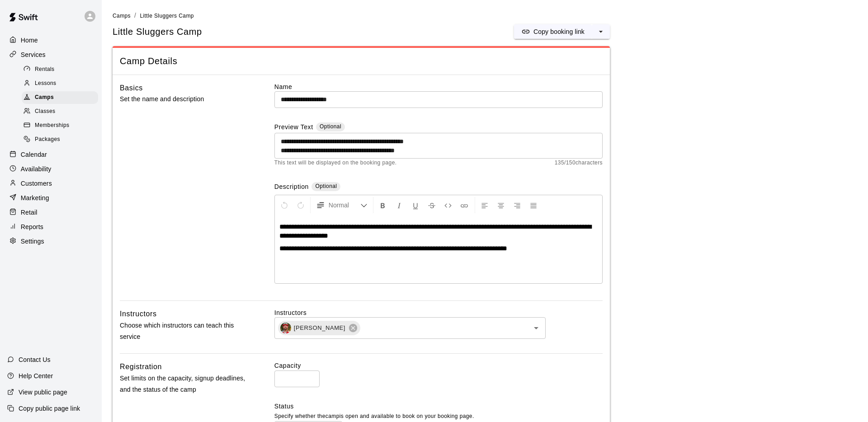  Describe the element at coordinates (51, 169) in the screenshot. I see `a: Availability` at that location.